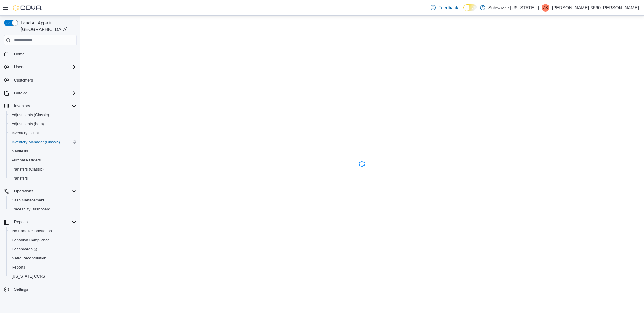 The width and height of the screenshot is (644, 313). Describe the element at coordinates (470, 7) in the screenshot. I see `input: Dark Mode` at that location.